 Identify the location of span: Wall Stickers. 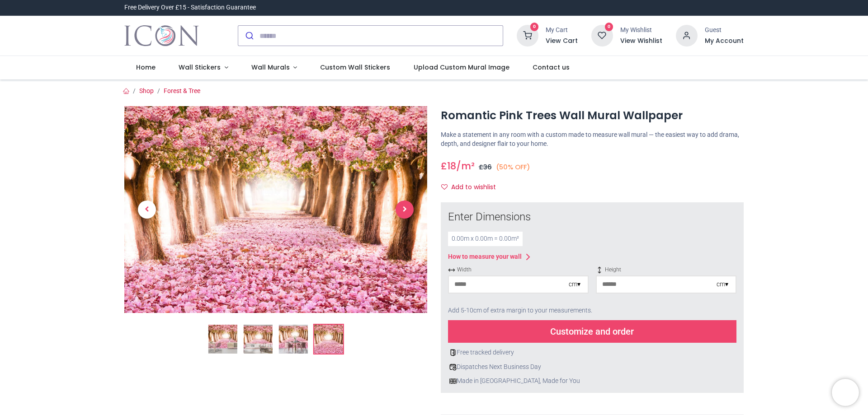
(199, 67).